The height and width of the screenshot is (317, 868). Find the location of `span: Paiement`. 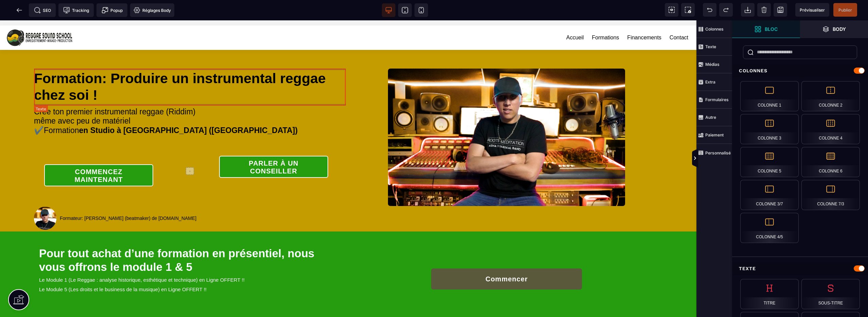

span: Paiement is located at coordinates (714, 135).